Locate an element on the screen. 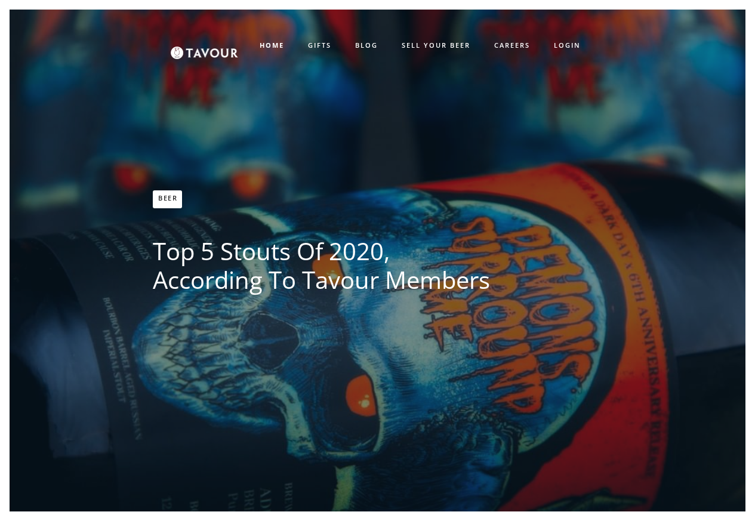 The image size is (755, 521). h1: Top 5 Stouts of 2020, According to Tavour Members is located at coordinates (323, 266).